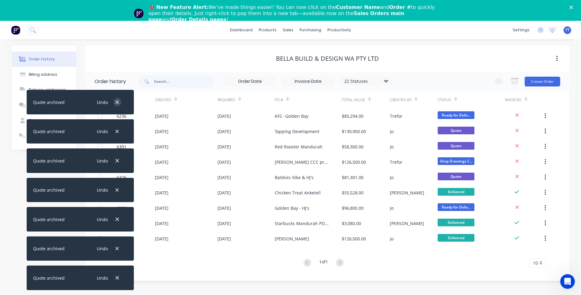 The image size is (581, 295). What do you see at coordinates (352, 223) in the screenshot?
I see `div: $3,080.00` at bounding box center [352, 223].